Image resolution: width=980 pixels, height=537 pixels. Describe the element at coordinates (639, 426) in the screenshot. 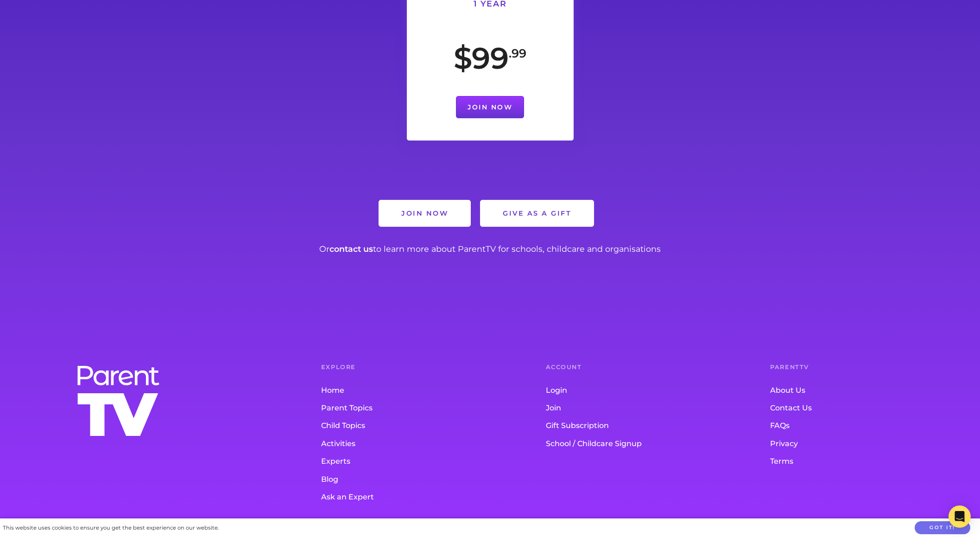

I see `a: Gift Subscription` at that location.